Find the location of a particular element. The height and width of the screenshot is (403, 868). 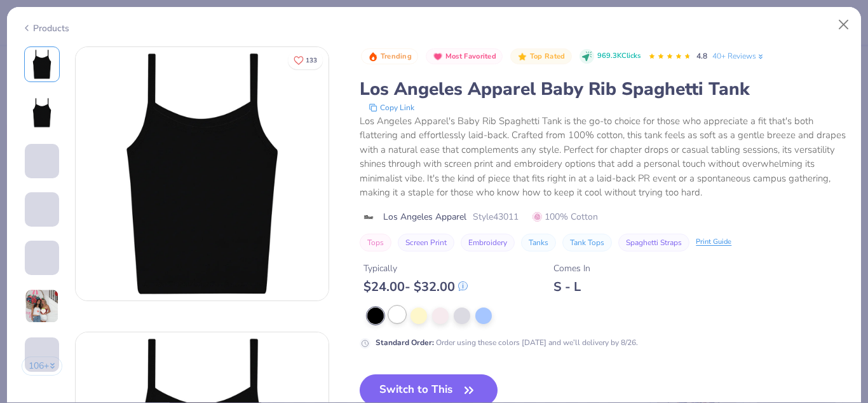

button: Like is located at coordinates (305, 60).